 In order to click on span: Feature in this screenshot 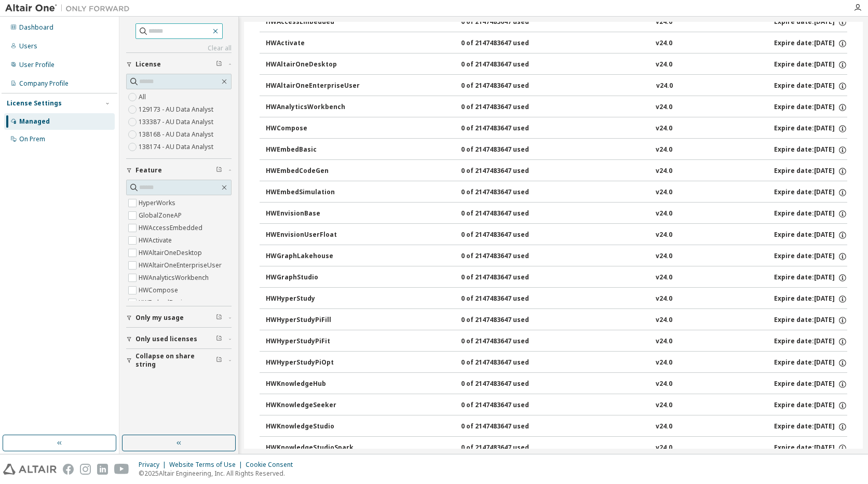, I will do `click(149, 170)`.